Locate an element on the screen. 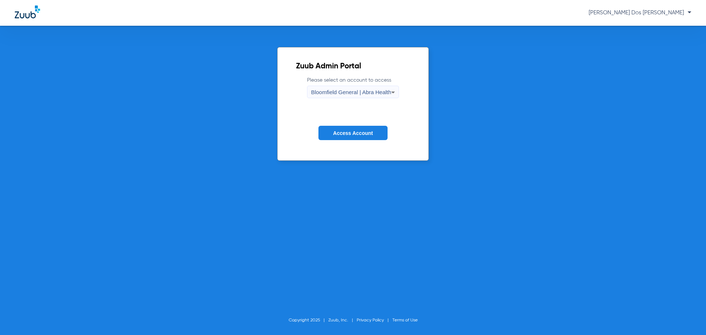 This screenshot has height=335, width=706. a: Privacy Policy is located at coordinates (370, 320).